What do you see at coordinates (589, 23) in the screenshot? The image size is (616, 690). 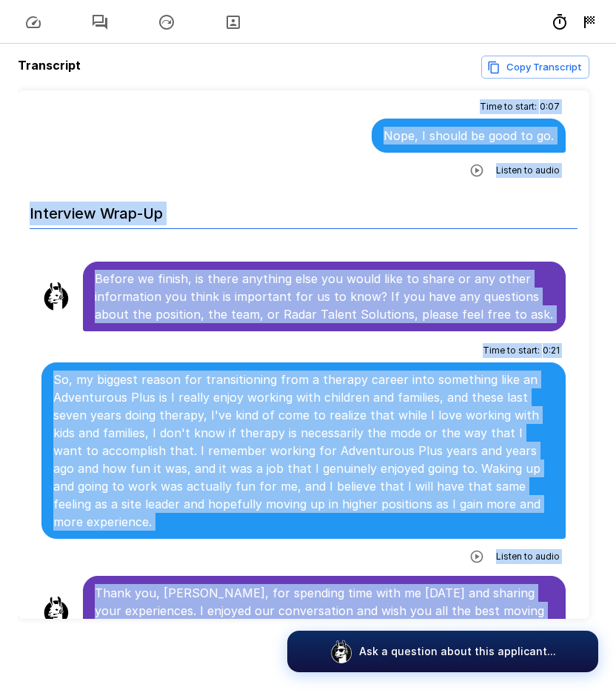 I see `div: 8/11 7:54 PM` at bounding box center [589, 23].